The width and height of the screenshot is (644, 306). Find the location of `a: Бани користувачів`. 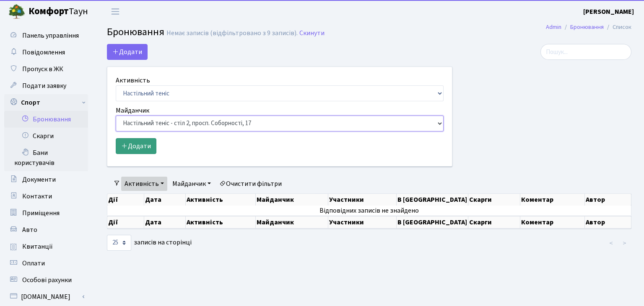

a: Бани користувачів is located at coordinates (46, 158).